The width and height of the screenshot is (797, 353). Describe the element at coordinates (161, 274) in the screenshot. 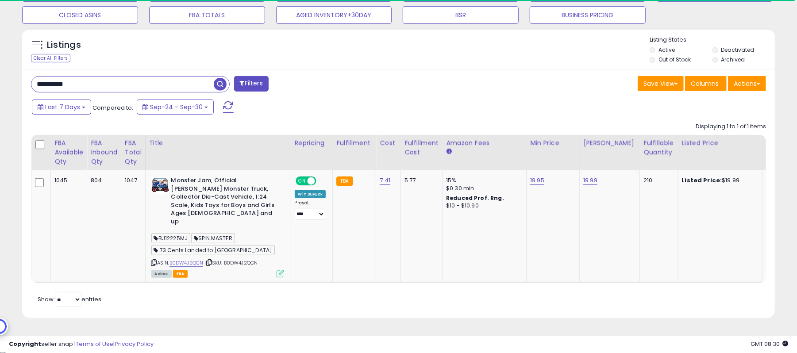

I see `span: All listings currently available for purchase on Amazon` at that location.